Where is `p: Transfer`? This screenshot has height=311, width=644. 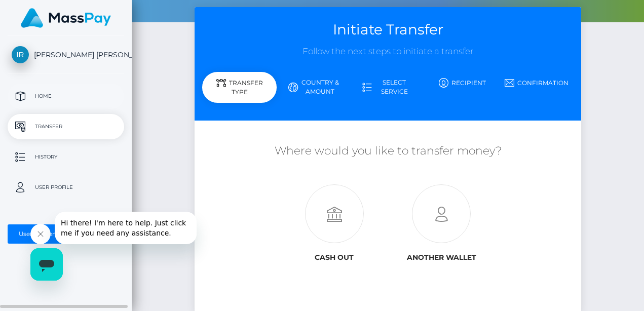 p: Transfer is located at coordinates (66, 126).